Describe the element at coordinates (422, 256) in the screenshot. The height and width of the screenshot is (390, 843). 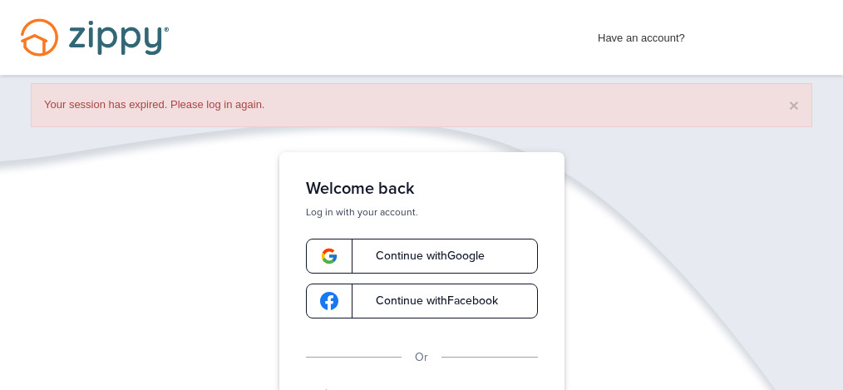
I see `span: Continue with Google` at that location.